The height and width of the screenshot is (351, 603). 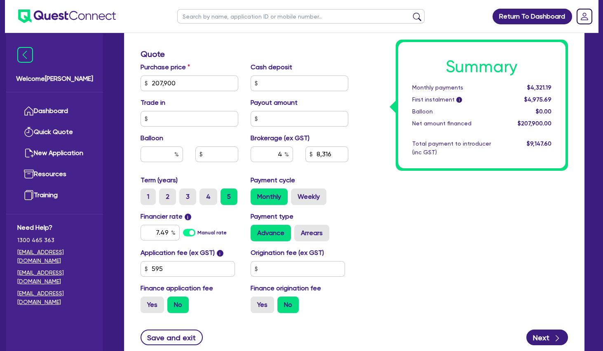 What do you see at coordinates (29, 195) in the screenshot?
I see `img: training` at bounding box center [29, 195].